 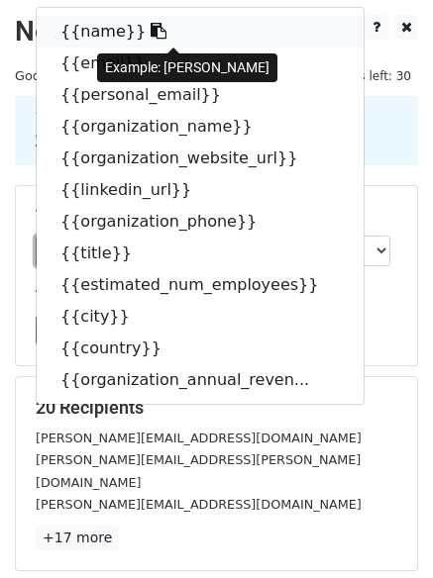 What do you see at coordinates (383, 531) in the screenshot?
I see `div: Chat Widget` at bounding box center [383, 531].